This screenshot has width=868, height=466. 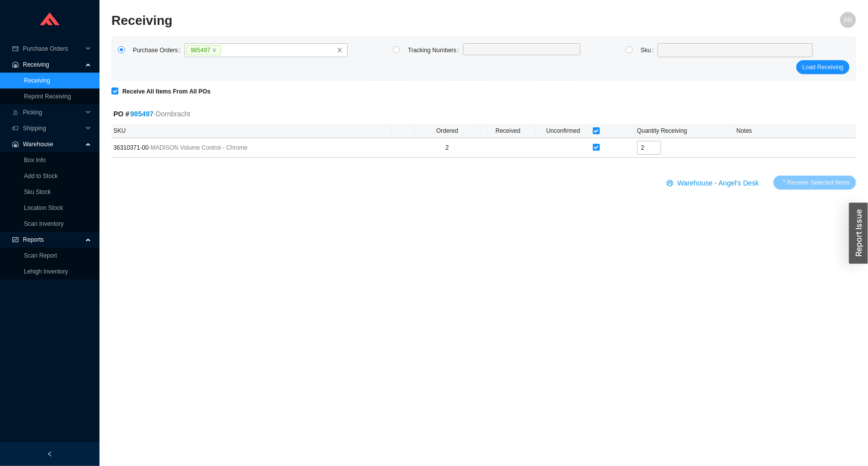 What do you see at coordinates (141, 114) in the screenshot?
I see `a: 985497` at bounding box center [141, 114].